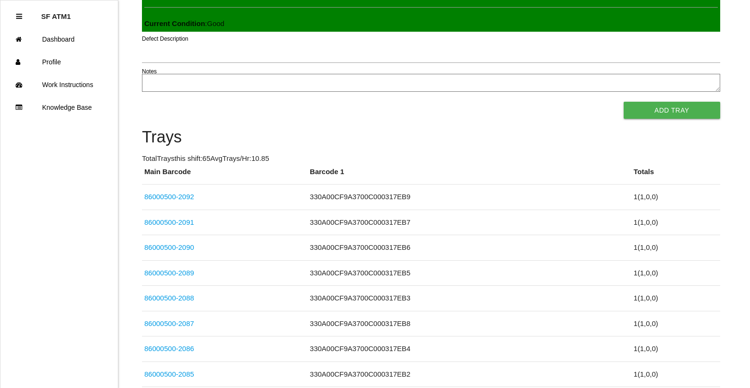  Describe the element at coordinates (469, 324) in the screenshot. I see `td: 330A00CF9A3700C000317EB8` at that location.